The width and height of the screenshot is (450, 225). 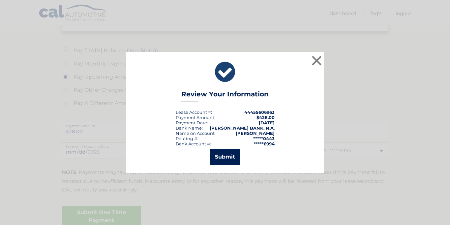 I want to click on div: Name on Account:, so click(x=195, y=133).